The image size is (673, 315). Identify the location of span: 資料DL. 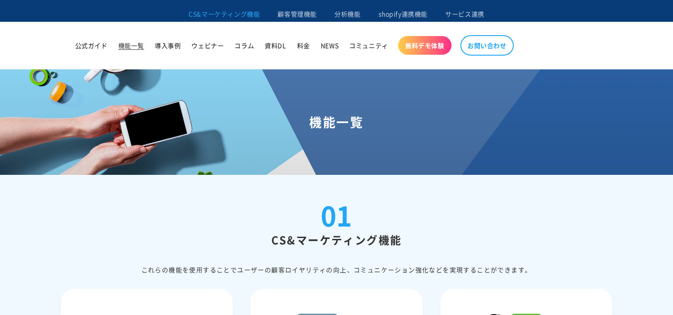
(275, 45).